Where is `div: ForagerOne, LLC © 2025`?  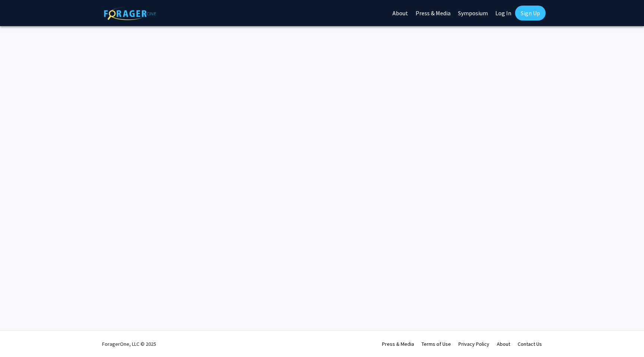
div: ForagerOne, LLC © 2025 is located at coordinates (129, 344).